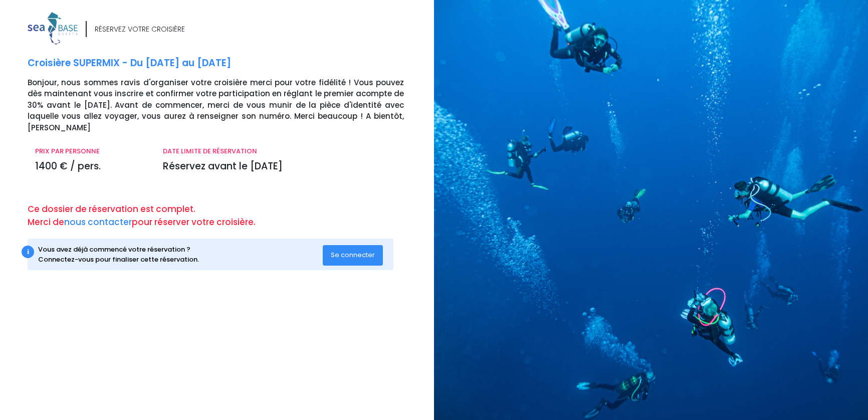  What do you see at coordinates (353, 255) in the screenshot?
I see `span: Se connecter` at bounding box center [353, 255].